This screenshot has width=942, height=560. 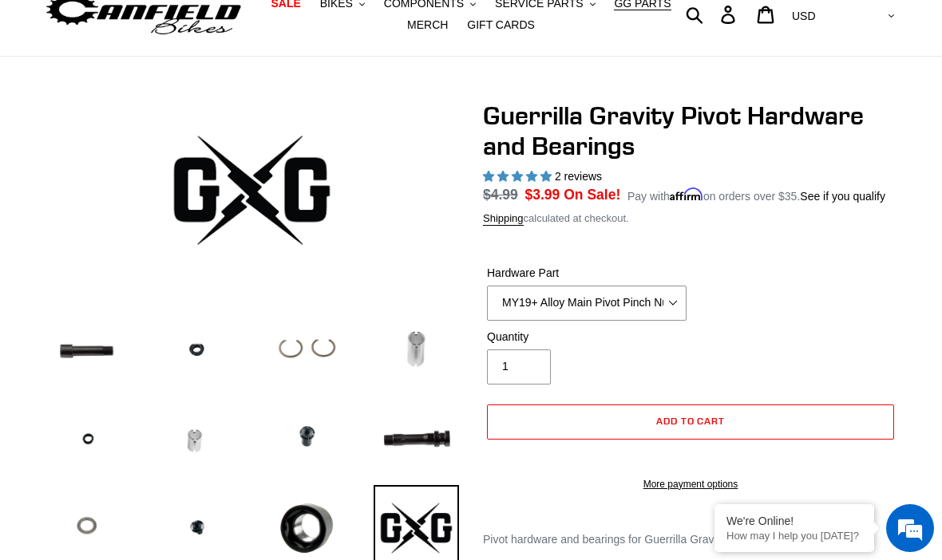 I want to click on a: See if you qualify - Learn more about Affirm Financing (opens in modal), so click(x=842, y=196).